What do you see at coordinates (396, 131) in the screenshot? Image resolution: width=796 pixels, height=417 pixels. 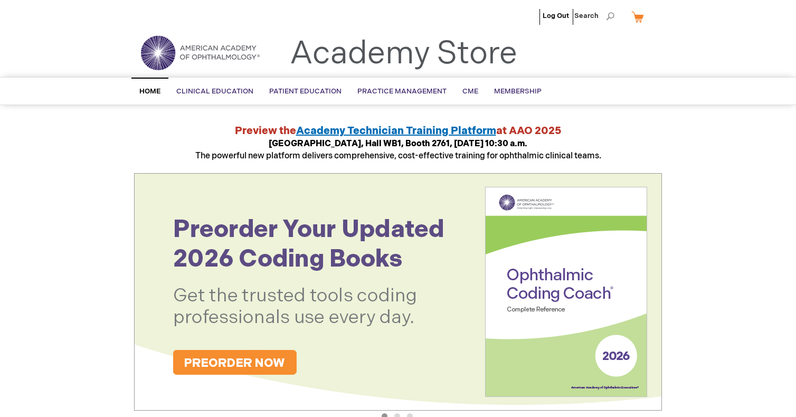 I see `span: Academy Technician Training Platform` at bounding box center [396, 131].